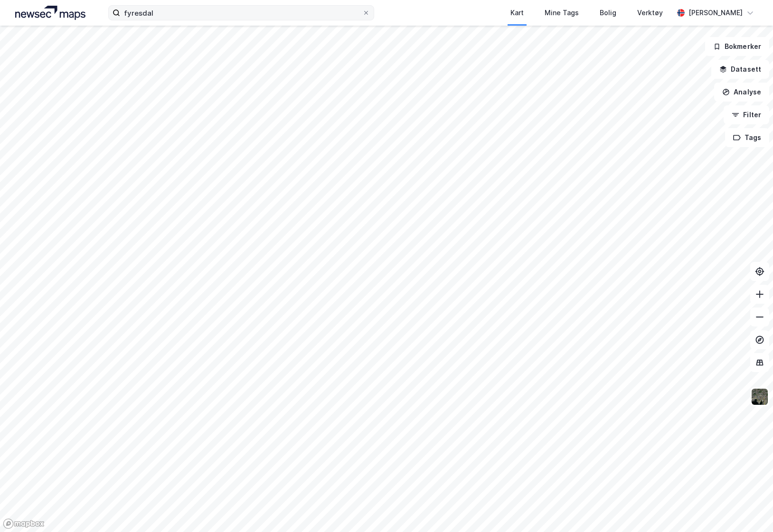  I want to click on button: Filter, so click(746, 115).